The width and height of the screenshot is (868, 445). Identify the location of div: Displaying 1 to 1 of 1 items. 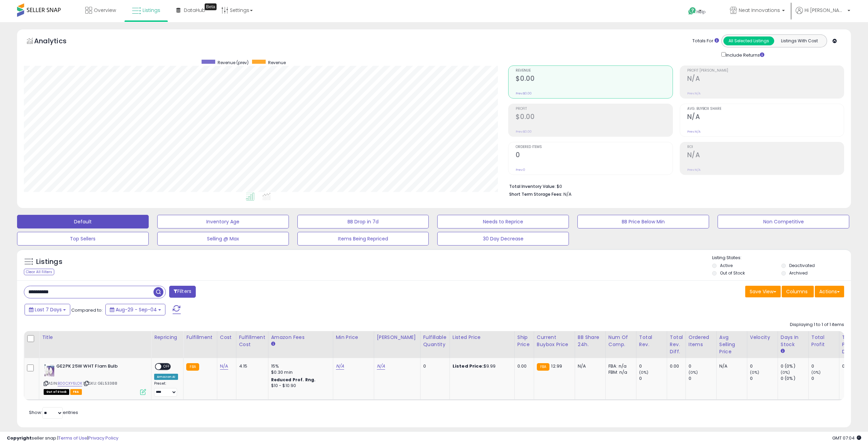
(817, 324).